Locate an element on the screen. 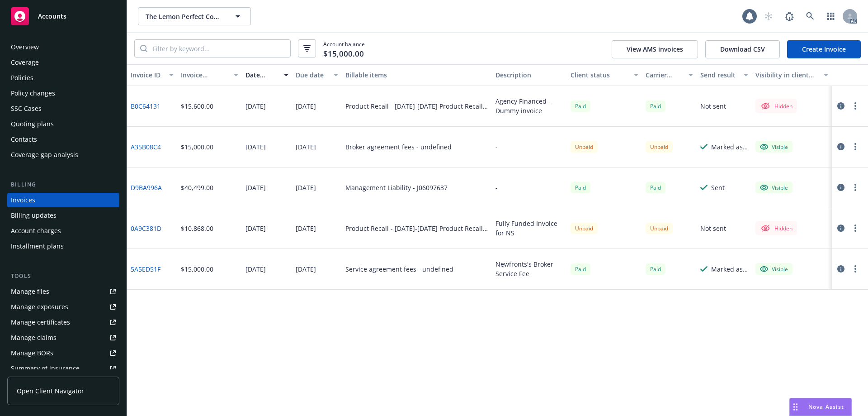  div: Send result is located at coordinates (719, 75).